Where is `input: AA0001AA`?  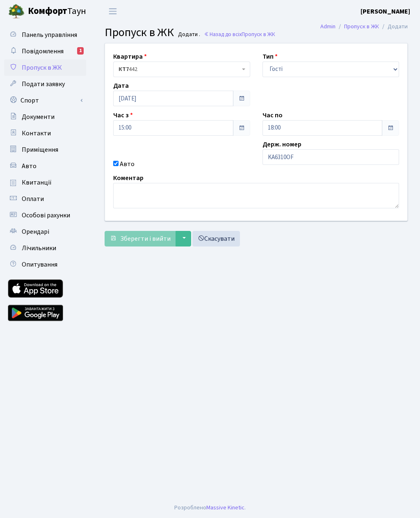
input: AA0001AA is located at coordinates (331, 157).